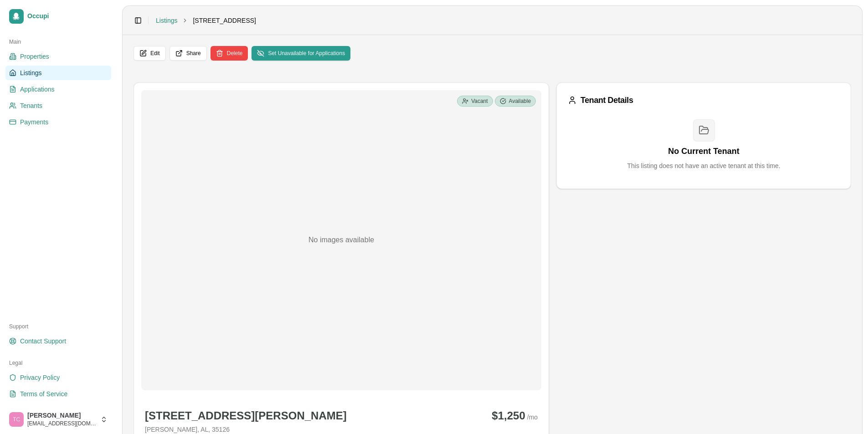 This screenshot has height=434, width=868. What do you see at coordinates (31, 73) in the screenshot?
I see `span: Listings` at bounding box center [31, 73].